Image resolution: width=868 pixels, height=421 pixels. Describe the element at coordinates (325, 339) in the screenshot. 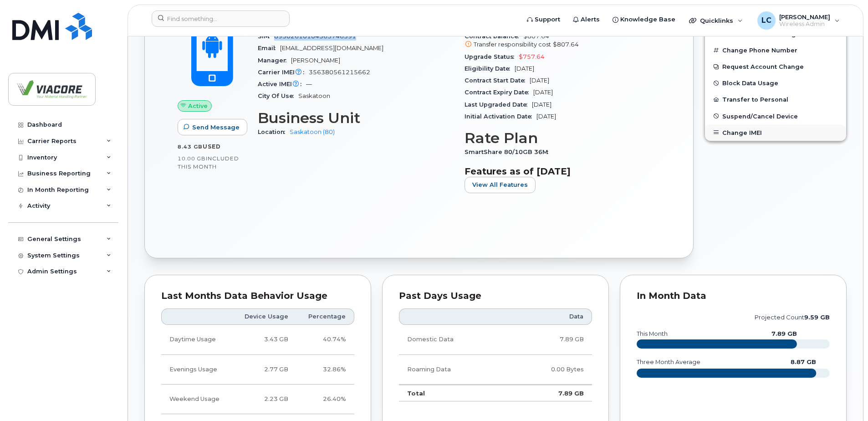

I see `td: 40.74%` at that location.